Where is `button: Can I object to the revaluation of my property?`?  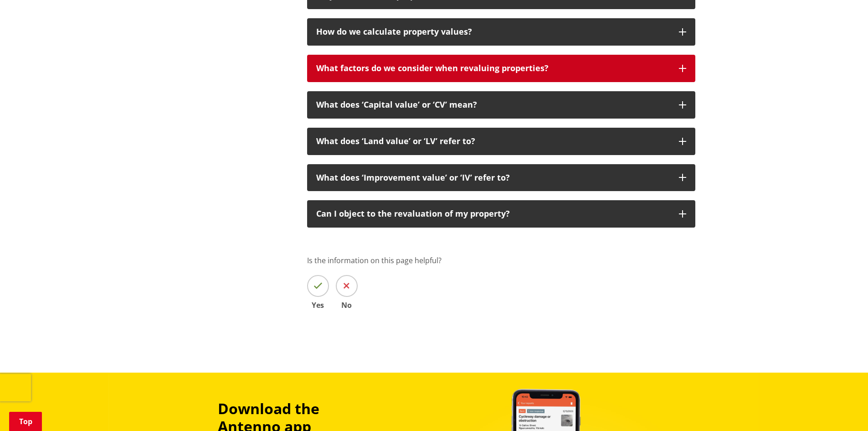
button: Can I object to the revaluation of my property? is located at coordinates (502, 214).